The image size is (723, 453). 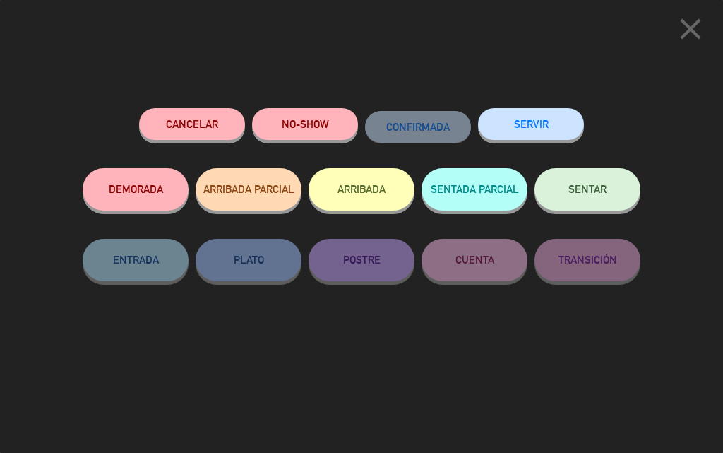 I want to click on button: close, so click(x=691, y=31).